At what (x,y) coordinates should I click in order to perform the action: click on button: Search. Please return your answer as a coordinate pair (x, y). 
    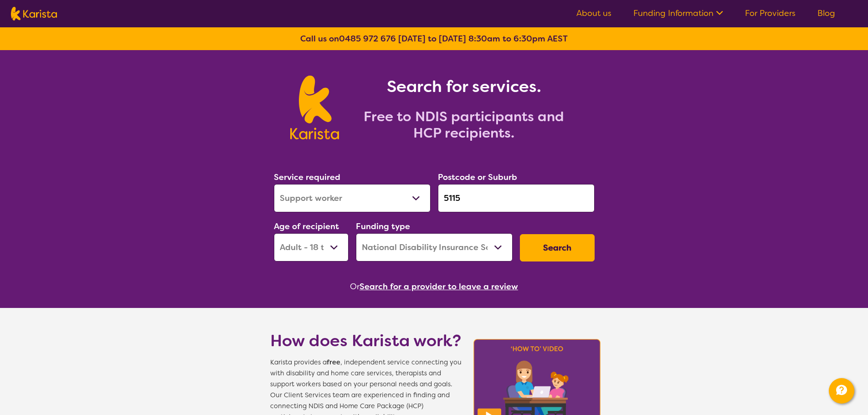
    Looking at the image, I should click on (557, 248).